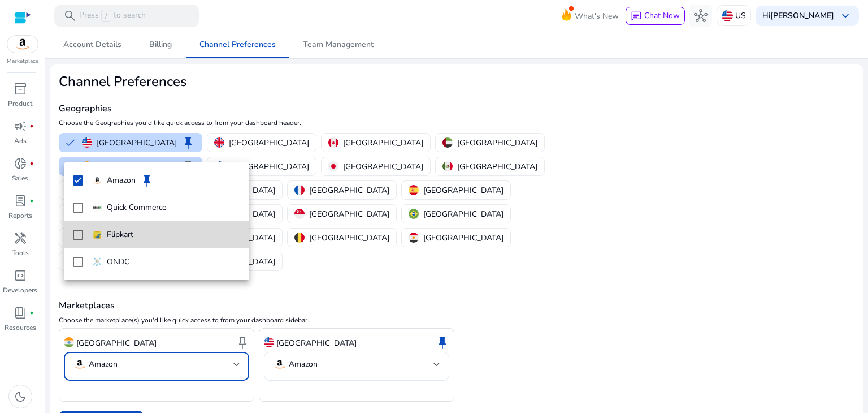 The height and width of the screenshot is (413, 868). Describe the element at coordinates (120, 235) in the screenshot. I see `p: Flipkart` at that location.